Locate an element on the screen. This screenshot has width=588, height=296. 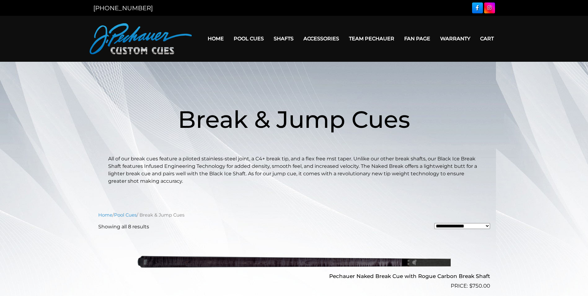
a: Shafts is located at coordinates (284, 38).